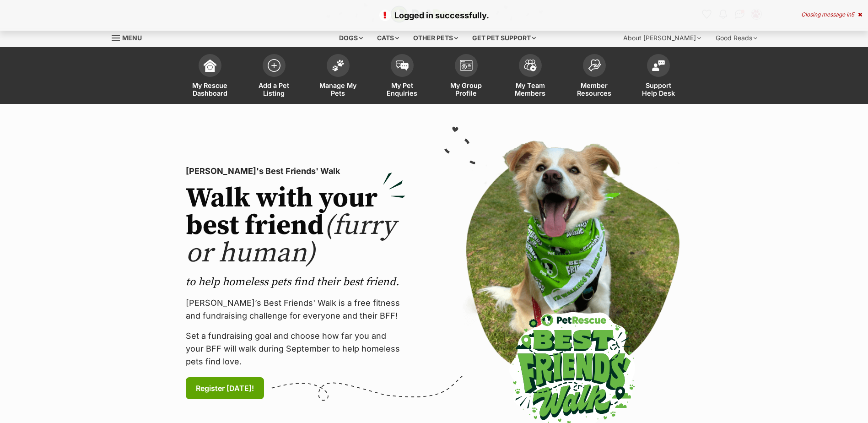 This screenshot has width=868, height=423. Describe the element at coordinates (210, 90) in the screenshot. I see `span: My Rescue Dashboard` at that location.